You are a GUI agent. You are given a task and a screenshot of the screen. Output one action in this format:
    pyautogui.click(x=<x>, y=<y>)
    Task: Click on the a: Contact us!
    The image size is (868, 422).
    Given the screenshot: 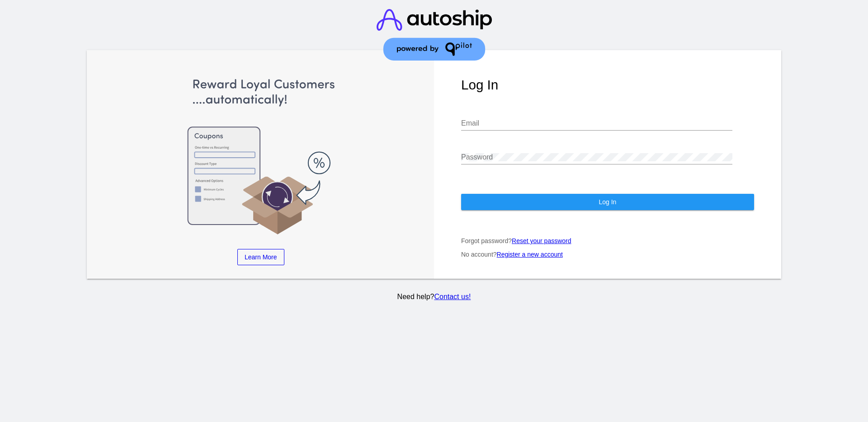 What is the action you would take?
    pyautogui.click(x=452, y=296)
    